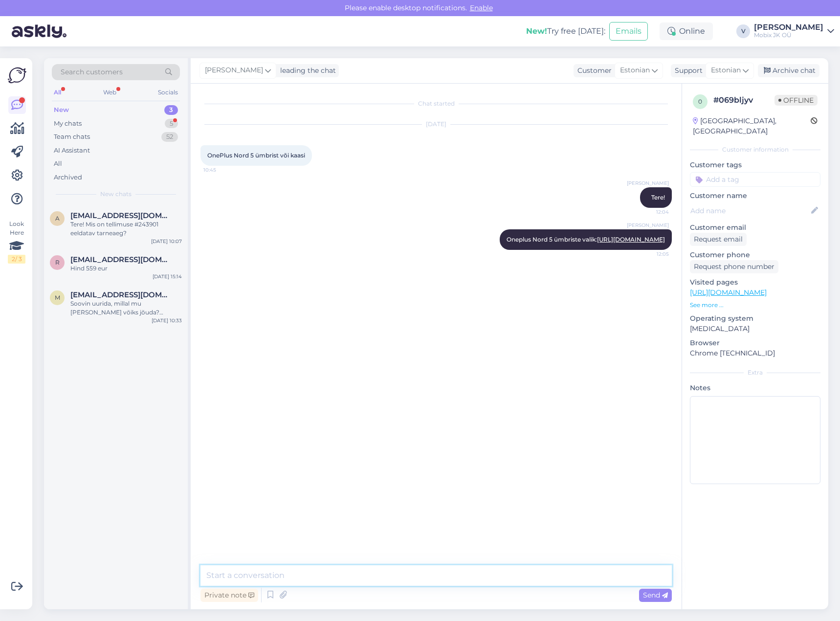  Describe the element at coordinates (734, 266) in the screenshot. I see `div: Request phone number` at that location.